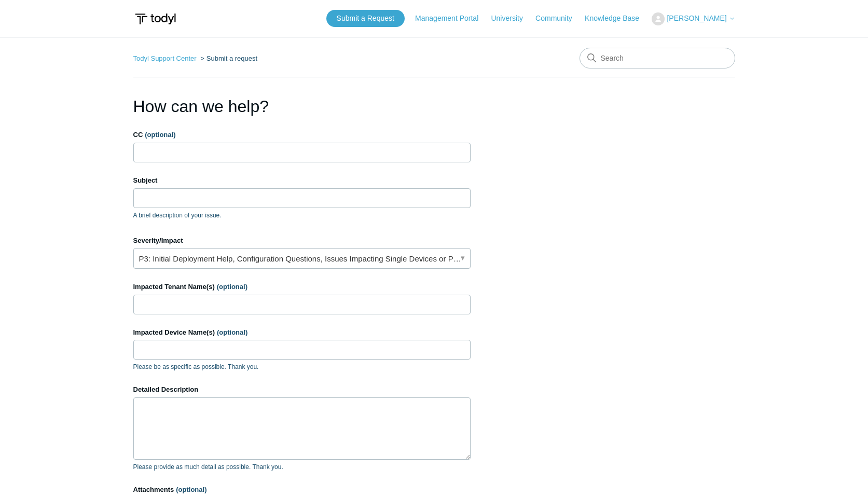 The width and height of the screenshot is (868, 496). I want to click on label: Detailed Description, so click(302, 390).